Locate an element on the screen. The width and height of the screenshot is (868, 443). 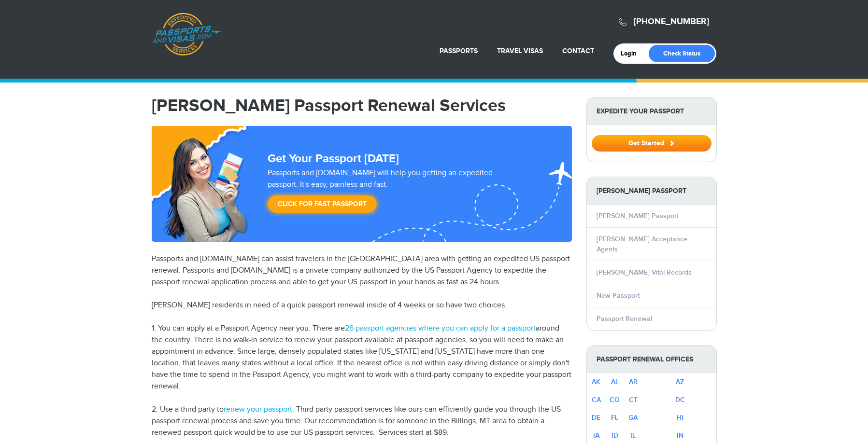
a: Passports is located at coordinates (458, 51).